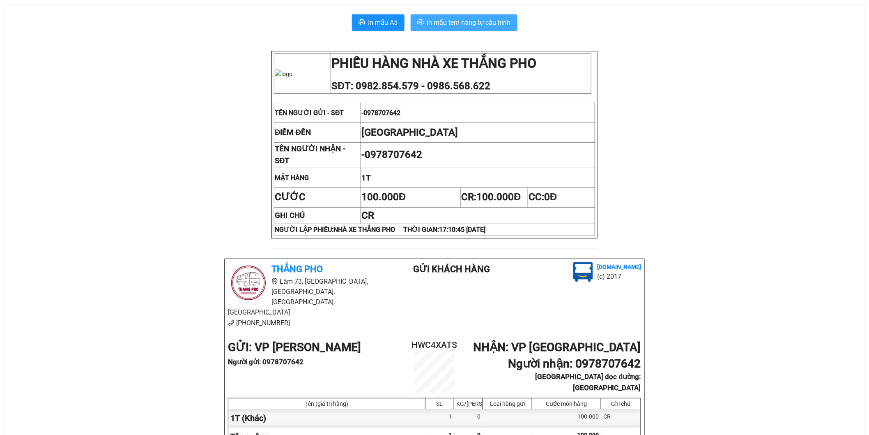 The width and height of the screenshot is (869, 435). Describe the element at coordinates (275, 281) in the screenshot. I see `span: environment` at that location.